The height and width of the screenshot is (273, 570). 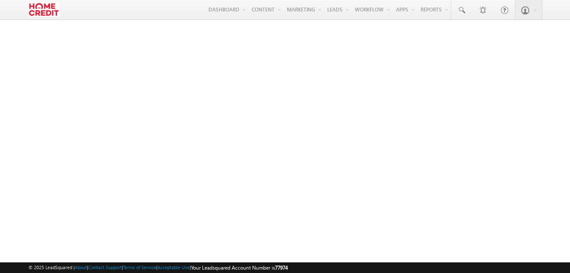 I want to click on a: About, so click(x=81, y=267).